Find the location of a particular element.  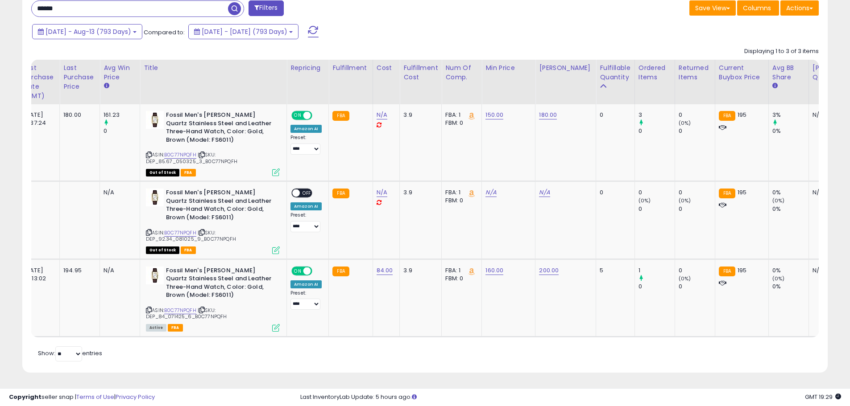

div: 161.23 is located at coordinates (121, 115).